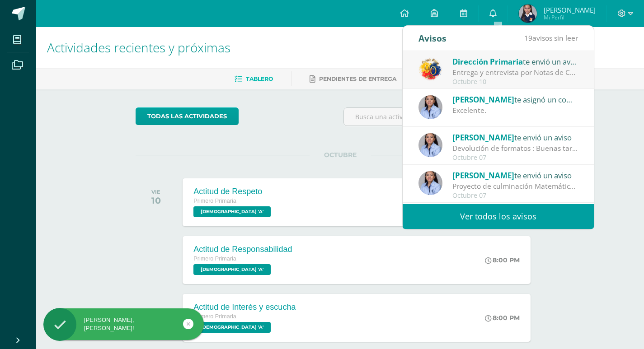  Describe the element at coordinates (432, 38) in the screenshot. I see `div: Avisos` at that location.